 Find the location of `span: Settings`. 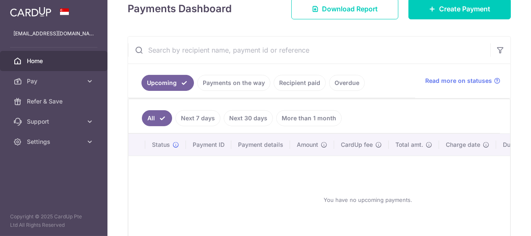

span: Settings is located at coordinates (55, 142).